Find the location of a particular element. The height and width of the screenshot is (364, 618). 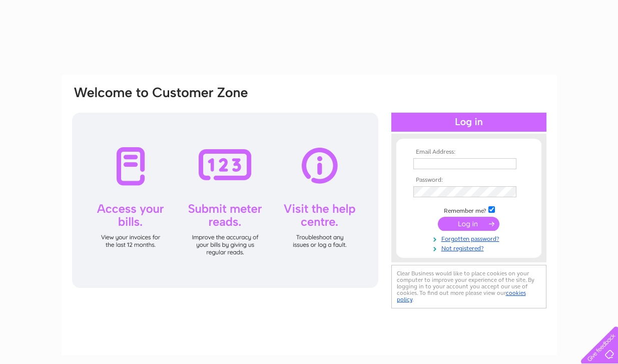

th: Password: is located at coordinates (469, 180).